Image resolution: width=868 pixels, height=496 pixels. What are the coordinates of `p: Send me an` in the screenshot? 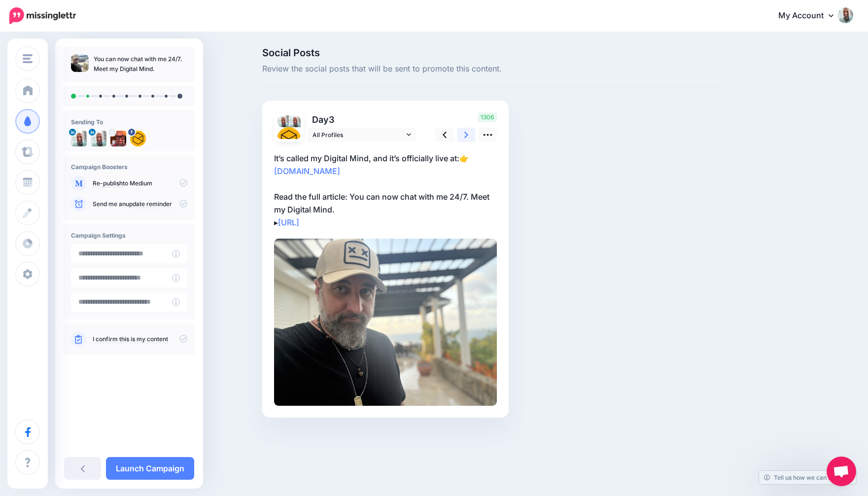 It's located at (140, 204).